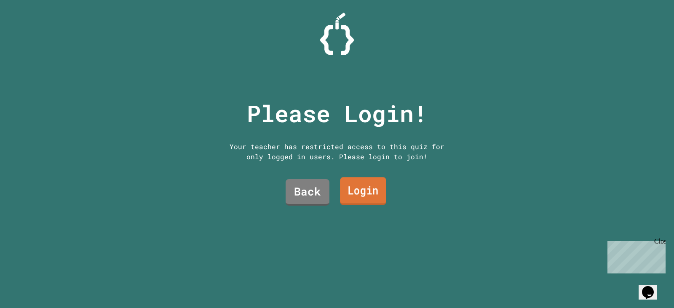  What do you see at coordinates (337, 152) in the screenshot?
I see `div: Your teacher has restricted access to this quiz for only logged in users. Please login to join!` at bounding box center [337, 152].